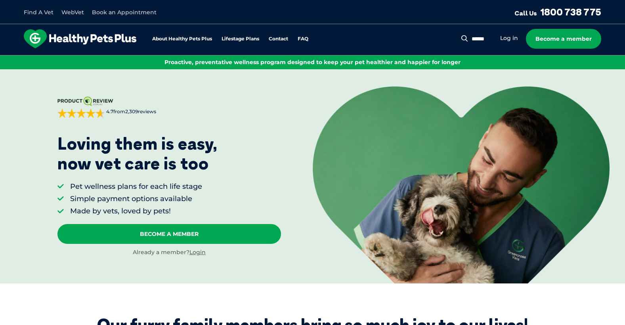  Describe the element at coordinates (182, 39) in the screenshot. I see `a: About Healthy Pets Plus` at that location.